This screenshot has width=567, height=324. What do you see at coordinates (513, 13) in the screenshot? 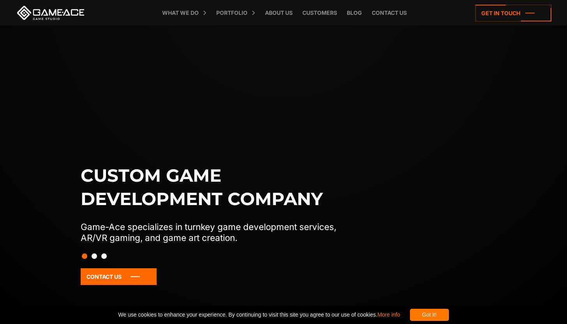
I see `a: Get in touch` at bounding box center [513, 13].